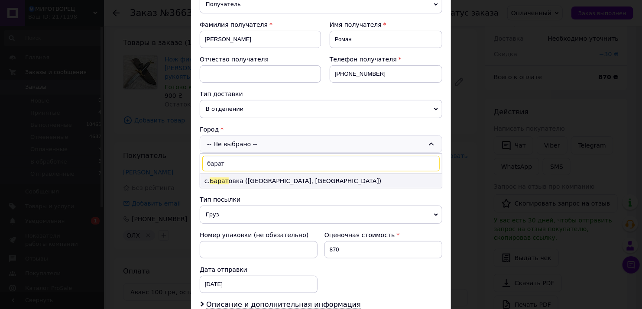  Describe the element at coordinates (234, 25) in the screenshot. I see `span: Фамилия получателя` at that location.